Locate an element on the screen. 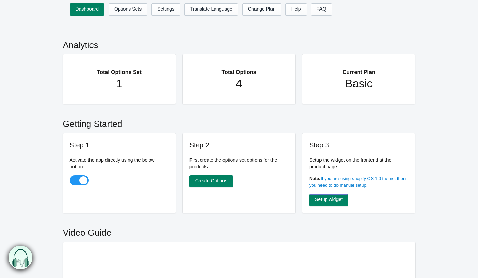  a: Create Options is located at coordinates (211, 181).